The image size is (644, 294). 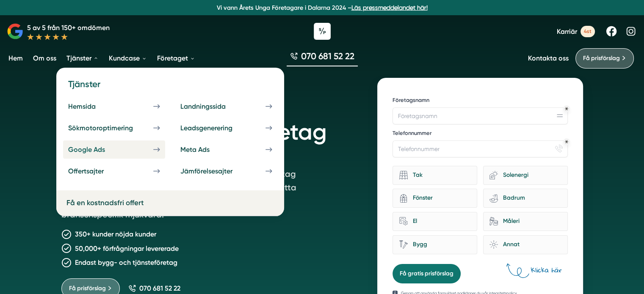 What do you see at coordinates (116, 234) in the screenshot?
I see `p: 350+ kunder nöjda kunder` at bounding box center [116, 234].